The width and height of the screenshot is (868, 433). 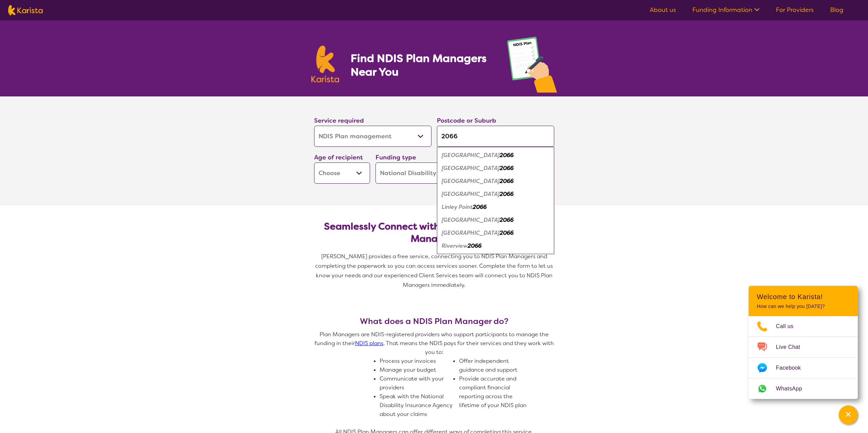 I want to click on li: Provide accurate and compliant financial reporting across the lifetime of your NDIS plan, so click(x=496, y=392).